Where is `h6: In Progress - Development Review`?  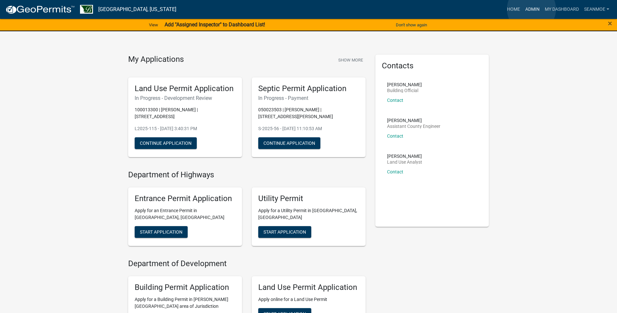
h6: In Progress - Development Review is located at coordinates (185, 98).